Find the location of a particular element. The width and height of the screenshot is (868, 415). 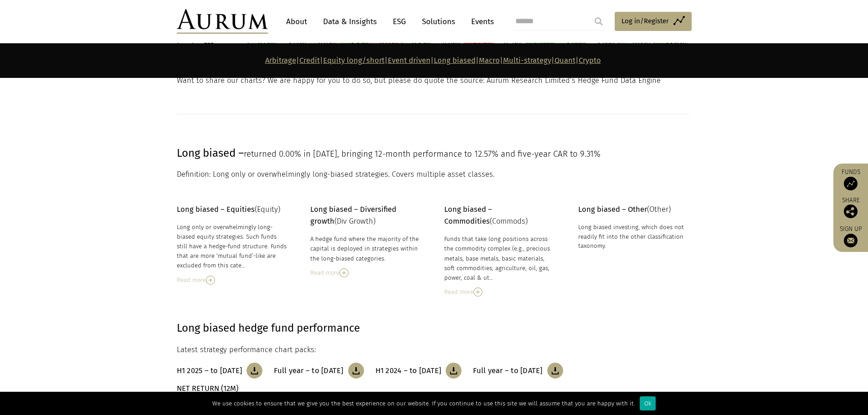

strong: Long biased – Commodities is located at coordinates (468, 215).